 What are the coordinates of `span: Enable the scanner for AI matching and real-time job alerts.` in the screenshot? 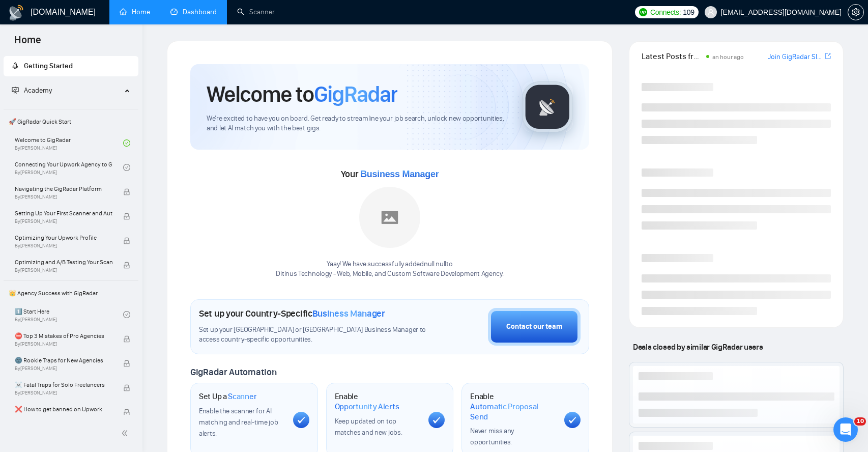 It's located at (238, 422).